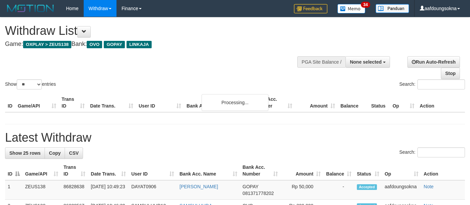 This screenshot has height=205, width=470. Describe the element at coordinates (450, 73) in the screenshot. I see `a: Stop` at that location.